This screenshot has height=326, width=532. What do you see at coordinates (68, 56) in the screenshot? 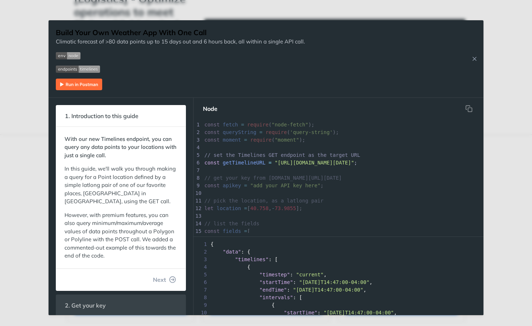
I see `img: env` at bounding box center [68, 56].